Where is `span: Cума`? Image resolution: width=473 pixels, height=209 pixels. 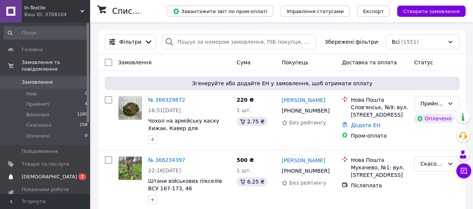 span: Cума is located at coordinates (243, 62).